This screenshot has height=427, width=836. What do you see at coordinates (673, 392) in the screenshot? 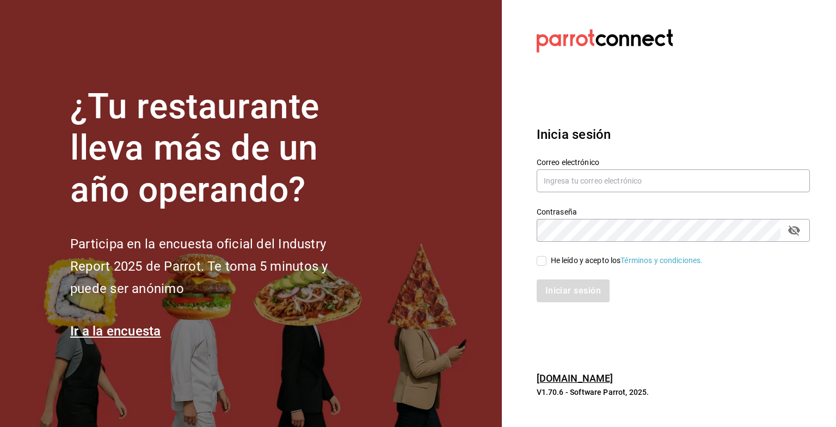
I see `p: V1.70.6 - Software Parrot, 2025.` at bounding box center [673, 392].